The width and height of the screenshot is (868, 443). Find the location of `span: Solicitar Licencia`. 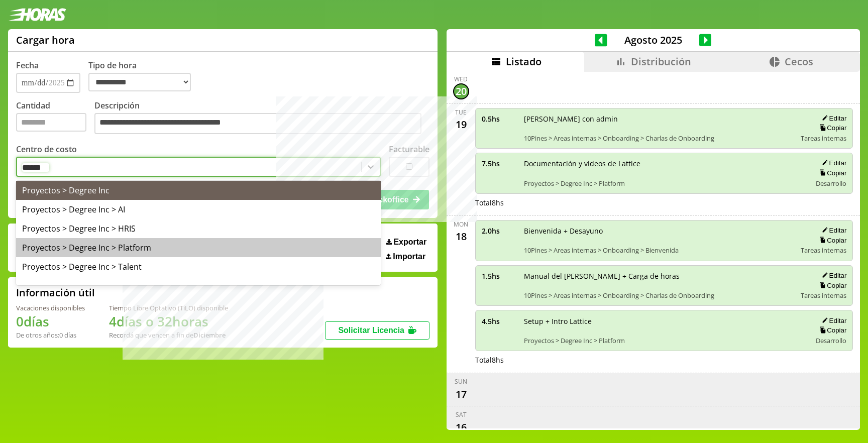

span: Solicitar Licencia is located at coordinates (372, 330).